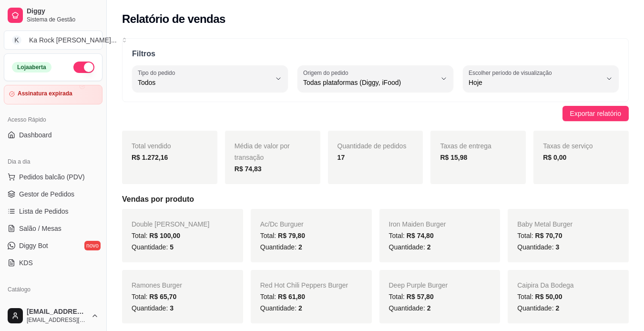  What do you see at coordinates (53, 120) in the screenshot?
I see `div: Acesso Rápido` at bounding box center [53, 120].